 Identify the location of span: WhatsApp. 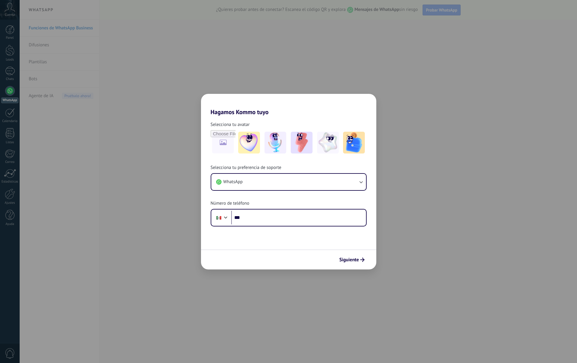
(233, 182).